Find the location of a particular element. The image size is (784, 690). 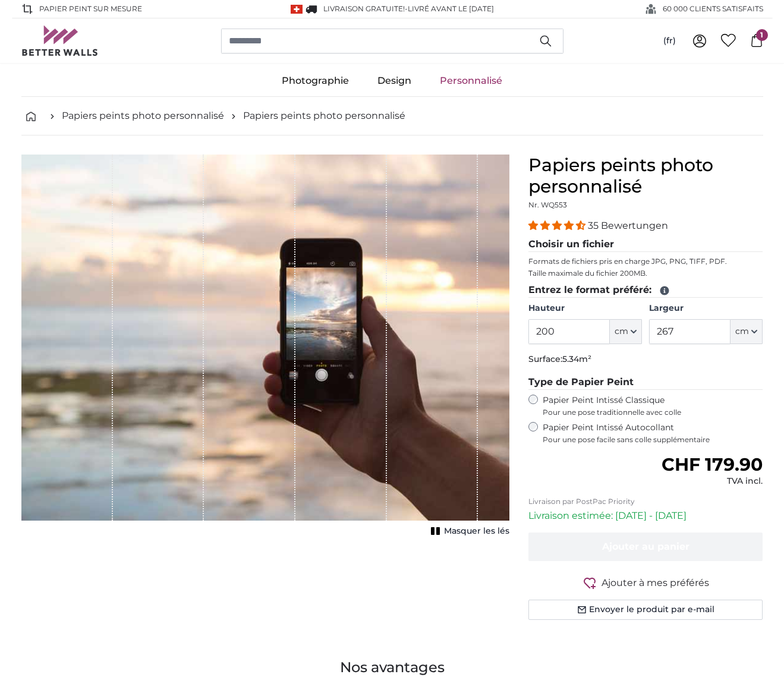

h3: Nos avantages is located at coordinates (392, 668).